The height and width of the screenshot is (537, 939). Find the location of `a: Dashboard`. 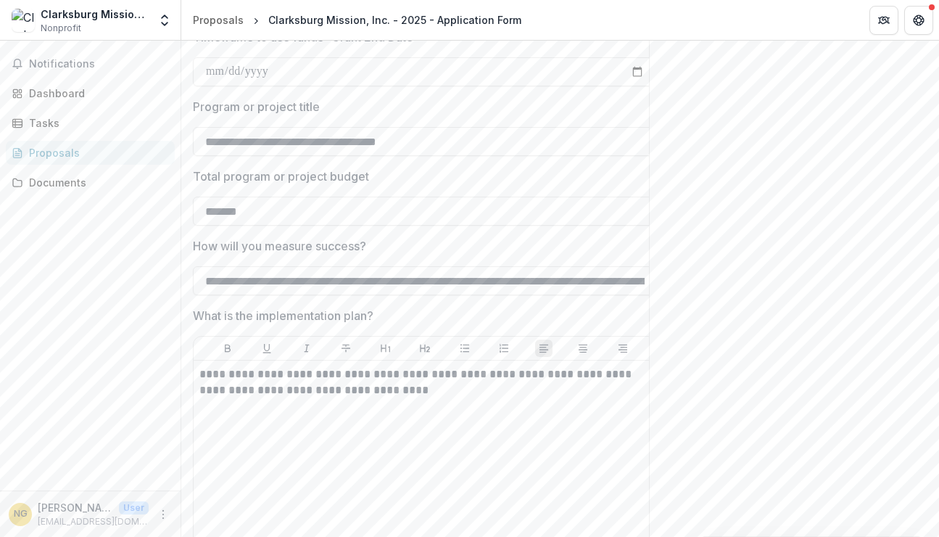

a: Dashboard is located at coordinates (90, 93).